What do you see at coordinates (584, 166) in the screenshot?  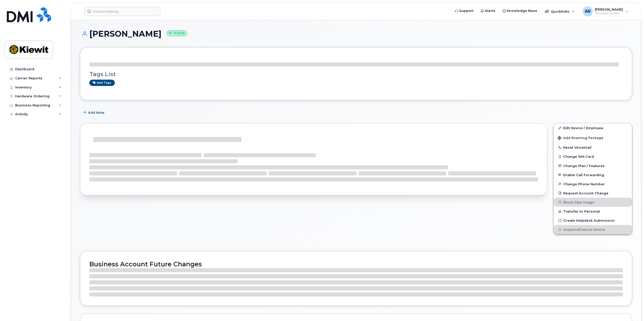 I see `span: Change Plan / Features` at bounding box center [584, 166].